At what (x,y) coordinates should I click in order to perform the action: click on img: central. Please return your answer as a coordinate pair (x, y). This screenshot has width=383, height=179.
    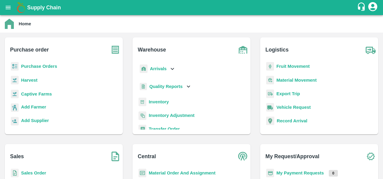
    Looking at the image, I should click on (243, 156).